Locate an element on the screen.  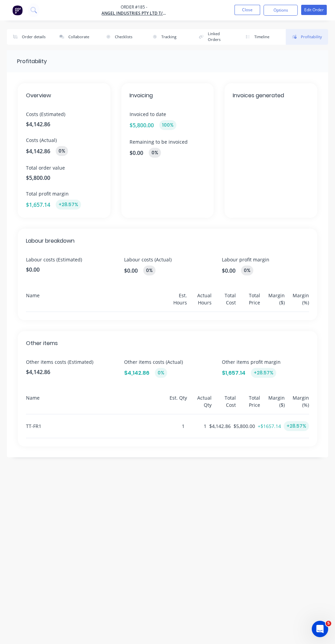
span: Invoices generated is located at coordinates (271, 95).